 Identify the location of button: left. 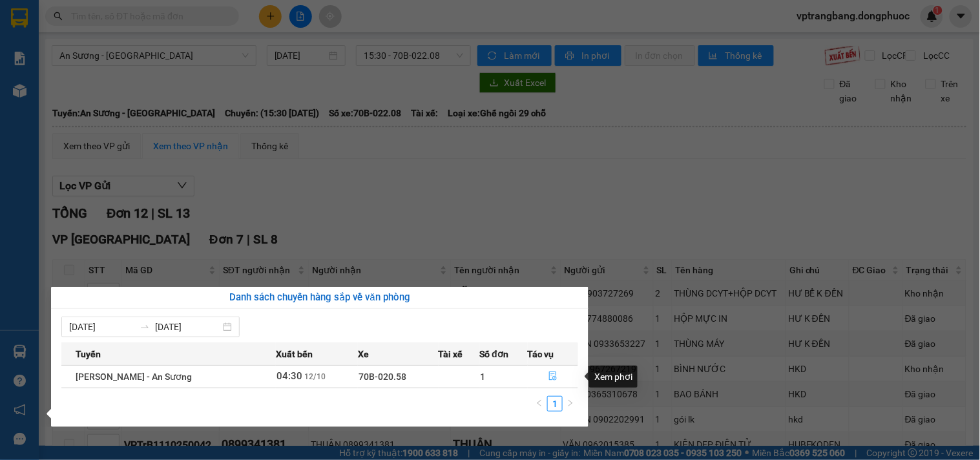
(539, 404).